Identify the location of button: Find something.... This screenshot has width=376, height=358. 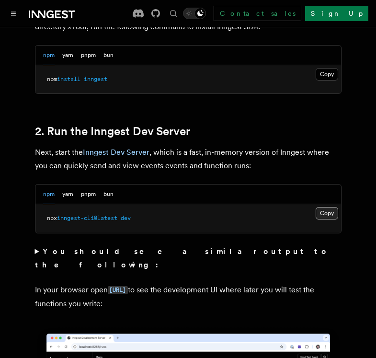
(173, 13).